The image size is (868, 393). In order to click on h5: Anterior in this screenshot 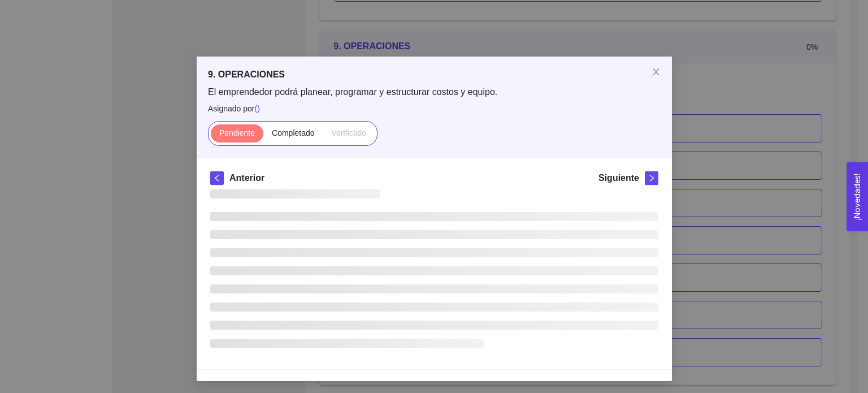, I will do `click(247, 178)`.